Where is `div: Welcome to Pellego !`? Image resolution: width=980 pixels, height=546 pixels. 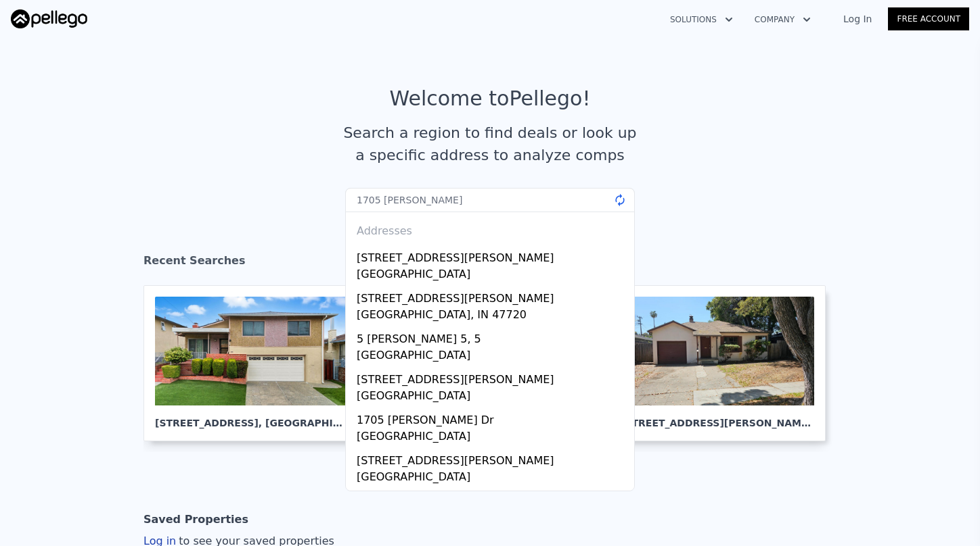 div: Welcome to Pellego ! is located at coordinates (490, 99).